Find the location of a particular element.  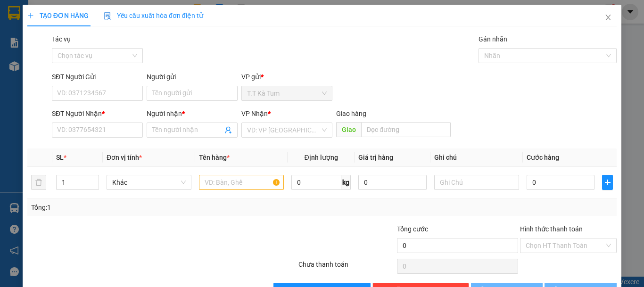

span: Giá trị hàng is located at coordinates (376, 158).